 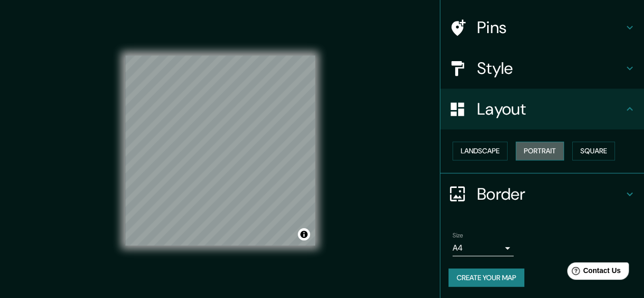 I want to click on button: Toggle attribution, so click(x=304, y=234).